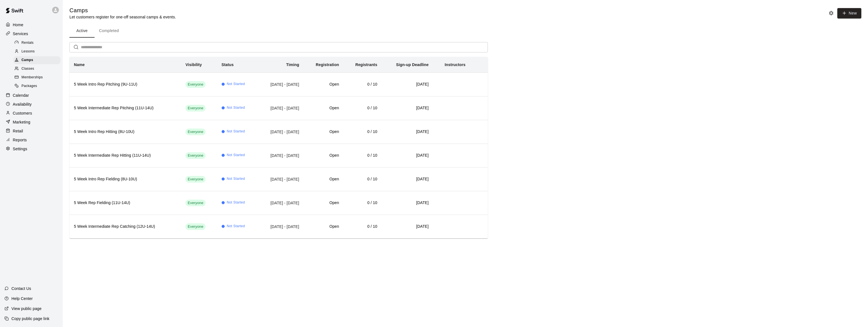 The image size is (868, 327). I want to click on p: Availability, so click(22, 104).